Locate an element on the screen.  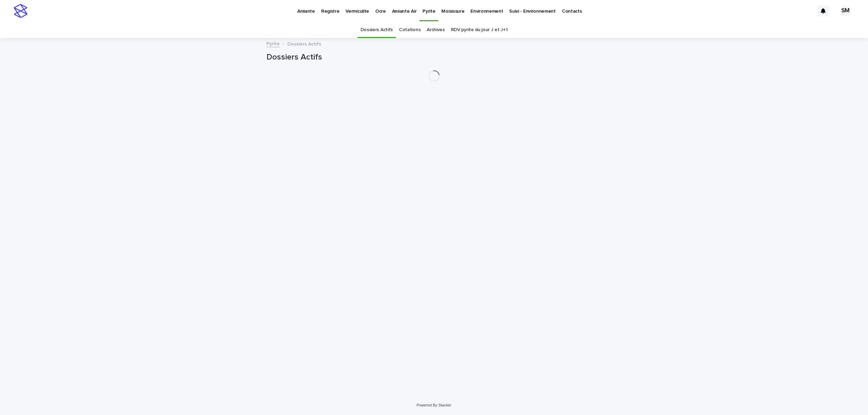
img: stacker-logo-s-only.png is located at coordinates (21, 11).